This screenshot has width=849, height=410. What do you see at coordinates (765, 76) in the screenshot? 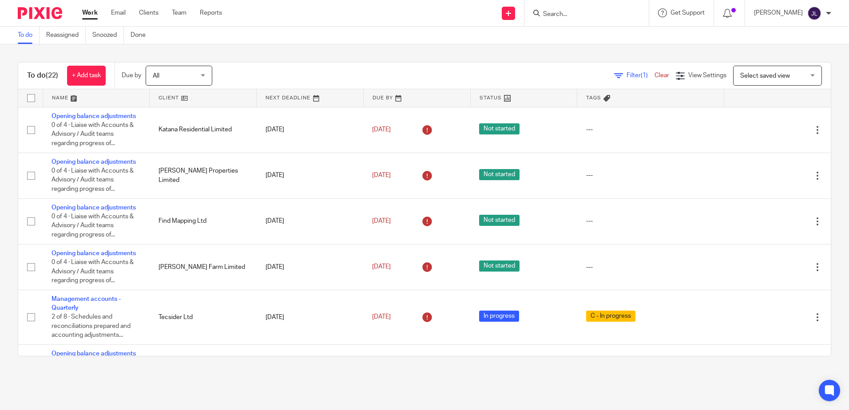
I see `span: Select saved view` at bounding box center [765, 76].